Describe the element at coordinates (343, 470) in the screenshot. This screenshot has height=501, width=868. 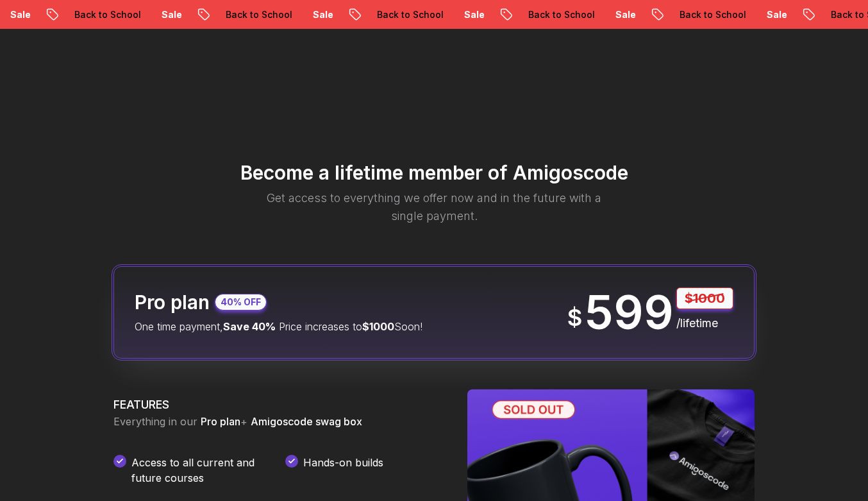
I see `p: Hands-on builds` at that location.